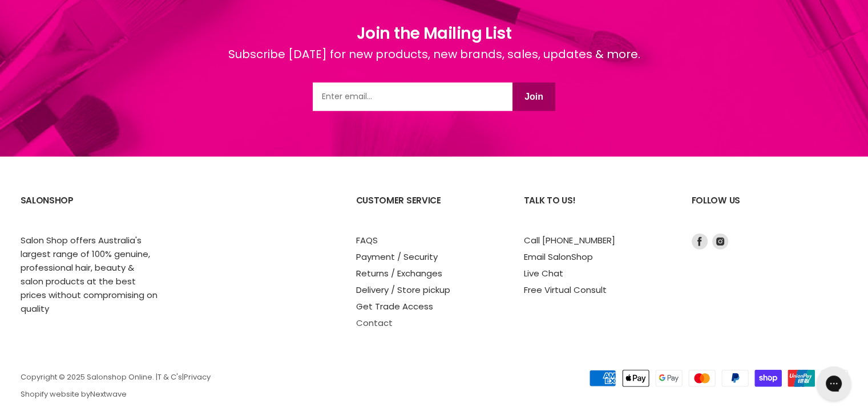 Image resolution: width=868 pixels, height=416 pixels. I want to click on a: Payment / Security, so click(396, 257).